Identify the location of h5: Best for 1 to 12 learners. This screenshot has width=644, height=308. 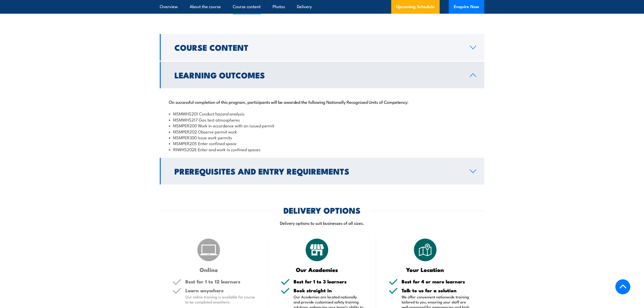
(220, 281).